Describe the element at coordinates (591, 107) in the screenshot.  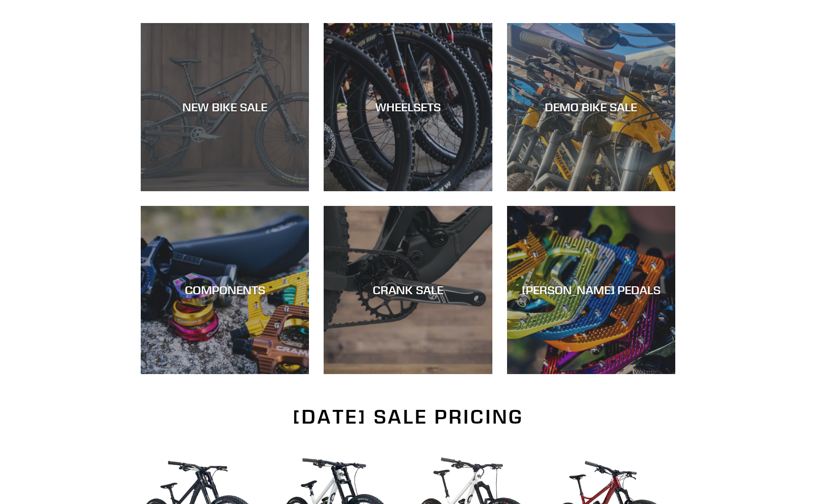
I see `div: DEMO BIKE SALE` at that location.